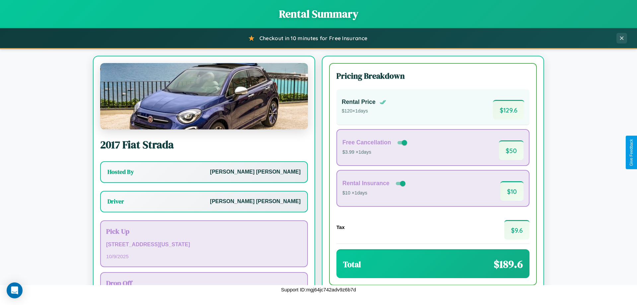 This screenshot has width=637, height=305. What do you see at coordinates (375, 193) in the screenshot?
I see `p: $10 × 1 days` at bounding box center [375, 193].